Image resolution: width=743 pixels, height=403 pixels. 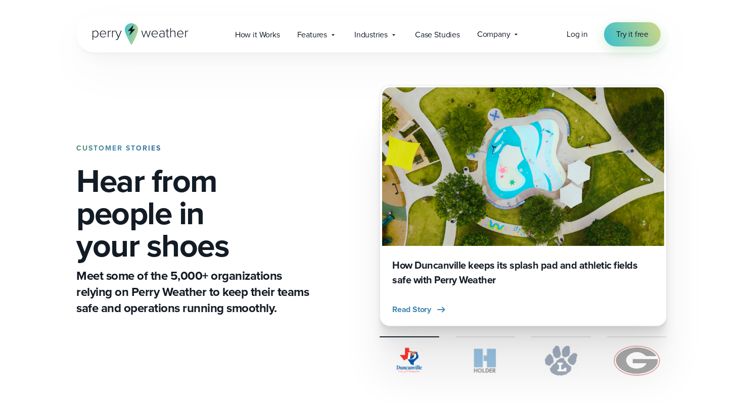 What do you see at coordinates (577, 34) in the screenshot?
I see `span: Log in` at bounding box center [577, 34].